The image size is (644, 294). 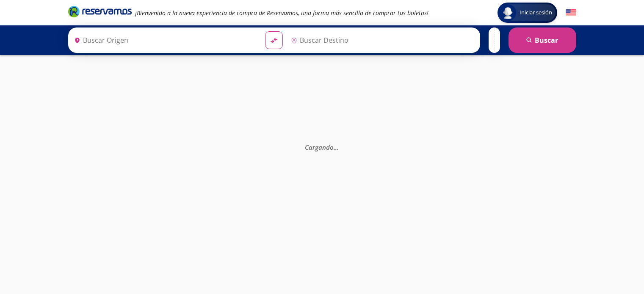 What do you see at coordinates (165, 40) in the screenshot?
I see `input: Buscar Origen` at bounding box center [165, 40].